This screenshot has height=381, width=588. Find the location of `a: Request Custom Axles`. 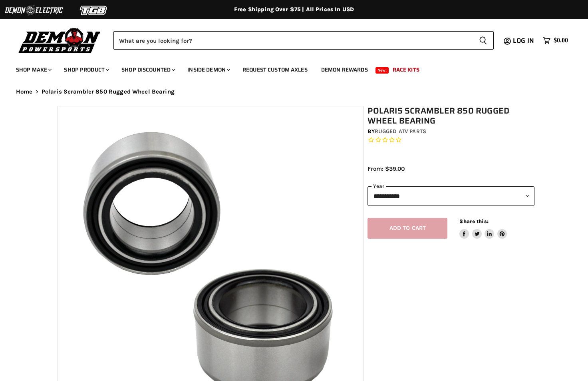

a: Request Custom Axles is located at coordinates (275, 69).